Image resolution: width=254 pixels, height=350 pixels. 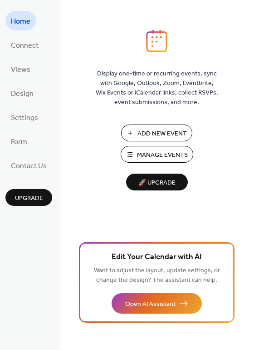 What do you see at coordinates (157, 154) in the screenshot?
I see `button: Manage Events` at bounding box center [157, 154].